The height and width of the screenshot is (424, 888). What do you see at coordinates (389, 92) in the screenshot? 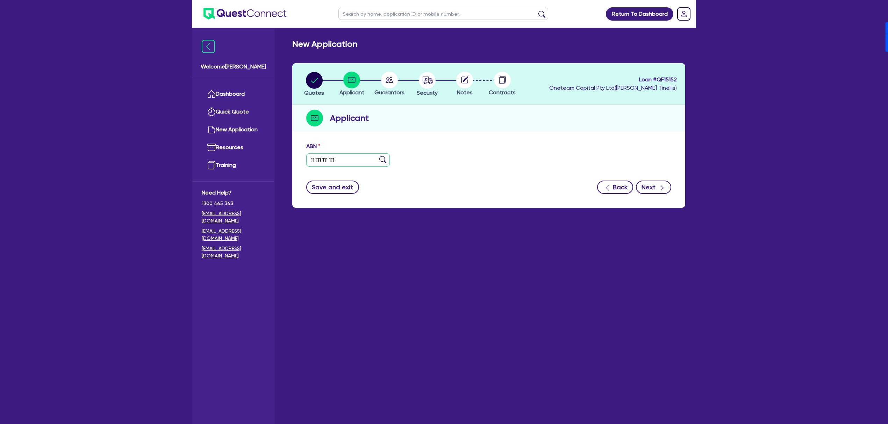
I see `span: Guarantors` at bounding box center [389, 92].